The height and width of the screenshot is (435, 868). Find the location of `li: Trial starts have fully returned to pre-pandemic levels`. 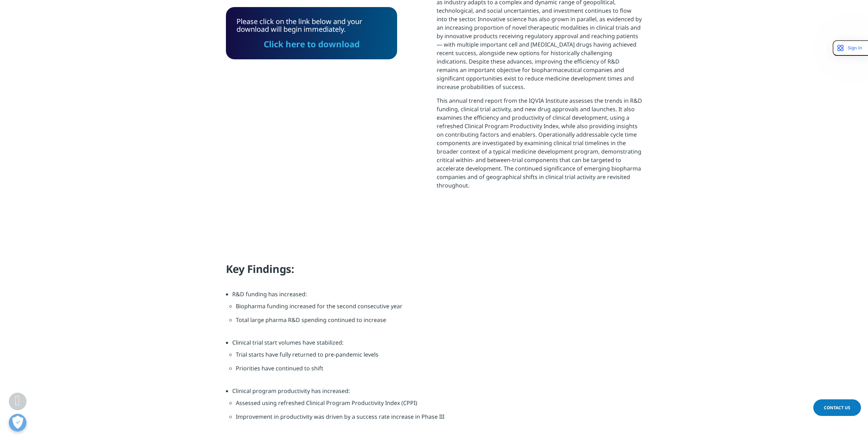

li: Trial starts have fully returned to pre-pandemic levels is located at coordinates (438, 357).